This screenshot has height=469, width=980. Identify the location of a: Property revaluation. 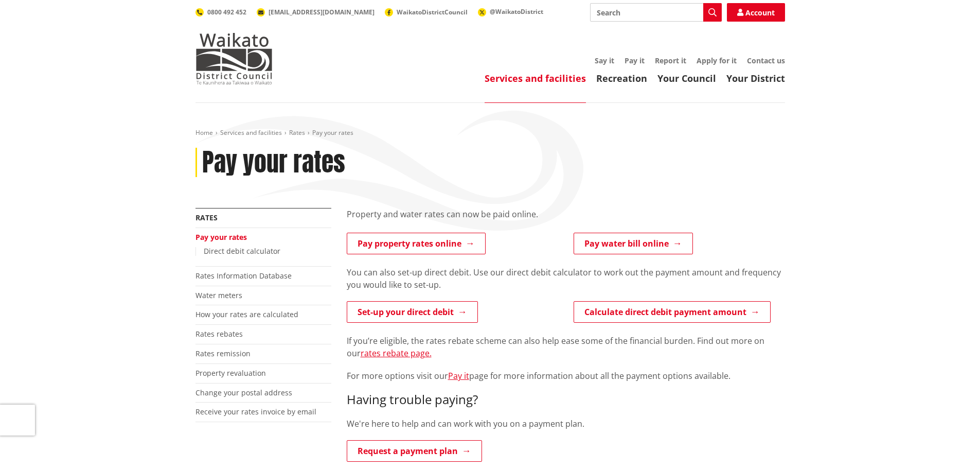
(230, 372).